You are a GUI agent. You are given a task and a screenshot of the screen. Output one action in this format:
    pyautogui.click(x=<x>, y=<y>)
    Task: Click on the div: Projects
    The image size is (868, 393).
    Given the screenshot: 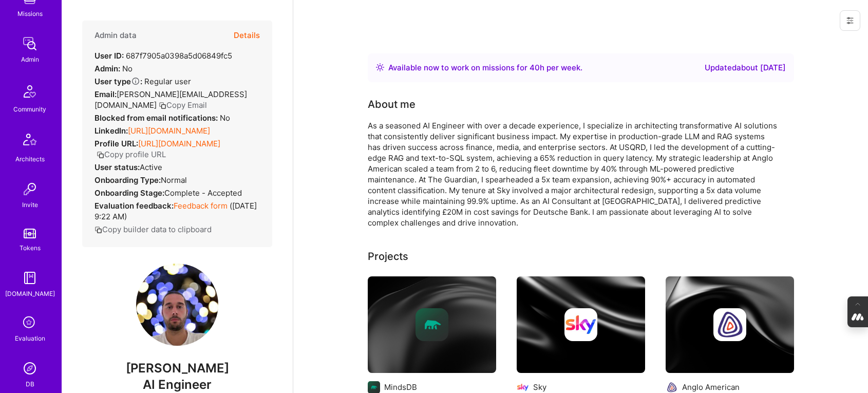 What is the action you would take?
    pyautogui.click(x=388, y=256)
    